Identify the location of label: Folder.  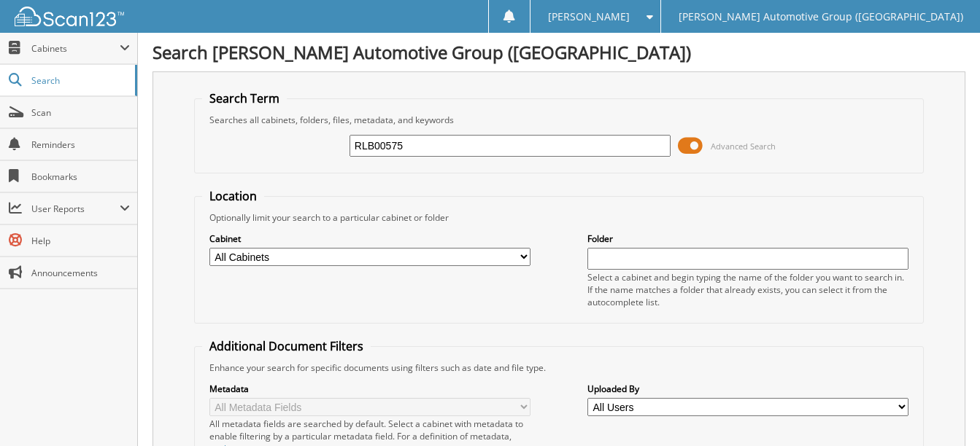
(748, 238).